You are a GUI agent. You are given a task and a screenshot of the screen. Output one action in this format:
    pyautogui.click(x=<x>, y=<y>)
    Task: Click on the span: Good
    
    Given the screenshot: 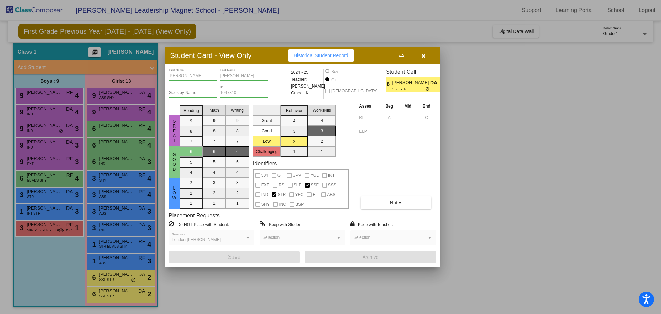 What is the action you would take?
    pyautogui.click(x=174, y=162)
    